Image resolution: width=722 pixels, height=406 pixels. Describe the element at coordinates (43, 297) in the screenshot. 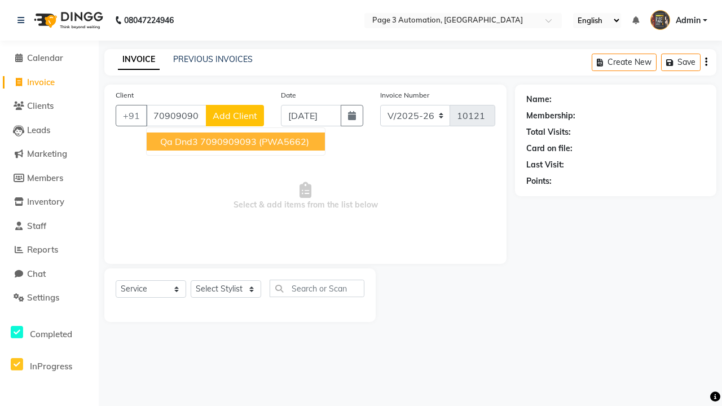

I see `span: Settings` at that location.